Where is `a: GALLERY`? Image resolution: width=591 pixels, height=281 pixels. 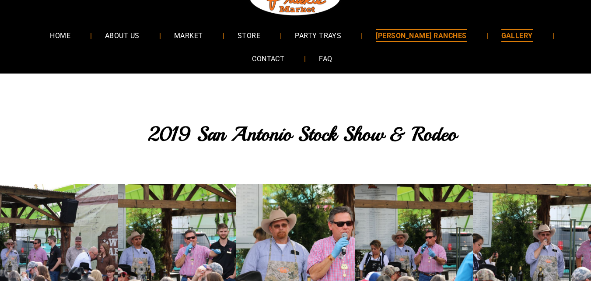 a: GALLERY is located at coordinates (517, 35).